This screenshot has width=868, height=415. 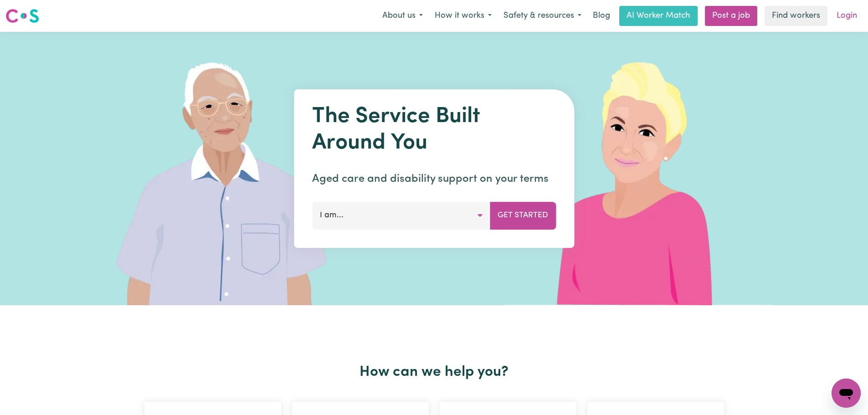 What do you see at coordinates (402, 16) in the screenshot?
I see `button: About us` at bounding box center [402, 16].